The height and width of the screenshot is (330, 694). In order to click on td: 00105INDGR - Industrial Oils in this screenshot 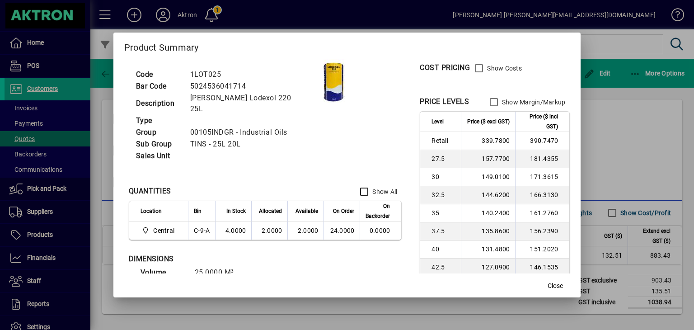, I will do `click(251, 132)`.